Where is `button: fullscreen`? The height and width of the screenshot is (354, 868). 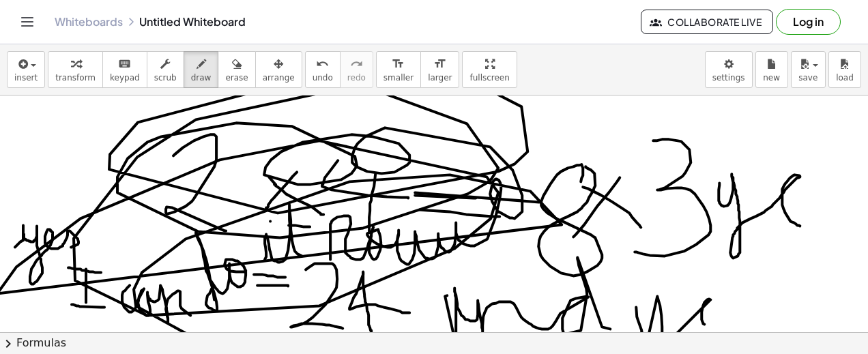
button: fullscreen is located at coordinates (489, 69).